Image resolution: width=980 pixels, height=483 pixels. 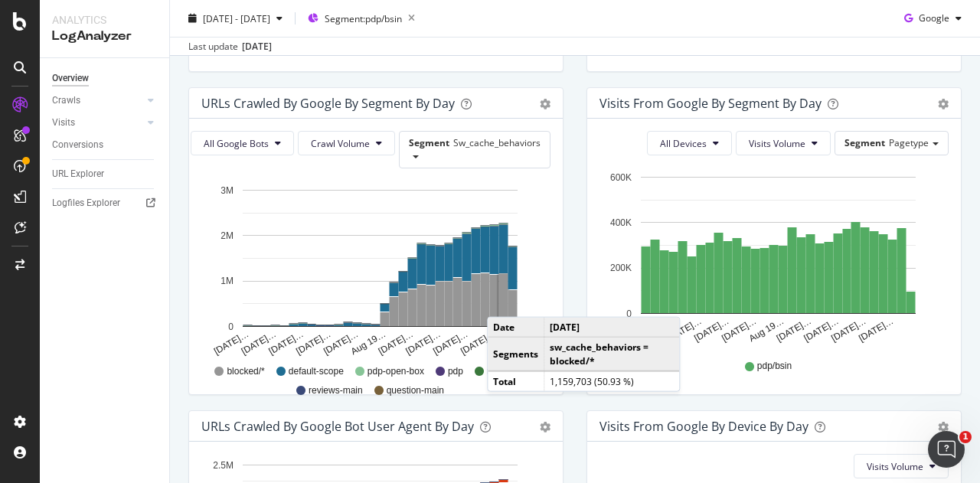 What do you see at coordinates (223, 465) in the screenshot?
I see `text: 2.5M` at bounding box center [223, 465].